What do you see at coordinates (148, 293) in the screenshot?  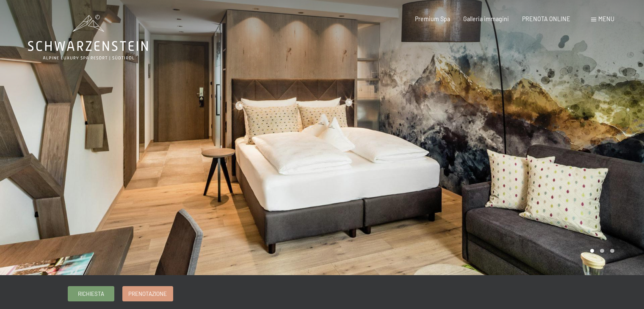 I see `a: Prenotazione` at bounding box center [148, 293].